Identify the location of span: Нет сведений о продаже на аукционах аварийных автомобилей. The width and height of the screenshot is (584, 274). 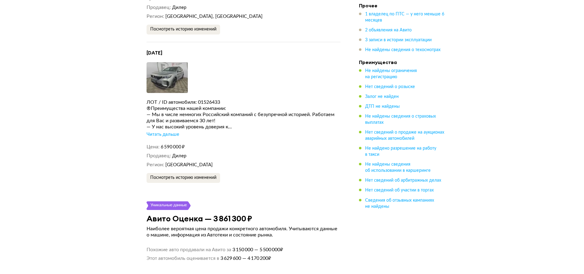
(405, 136).